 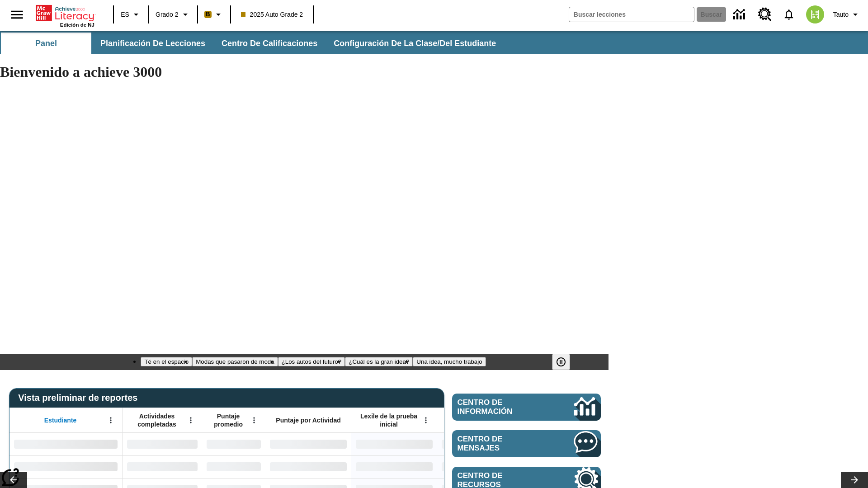 I want to click on span: Vista preliminar de reportes, so click(x=80, y=398).